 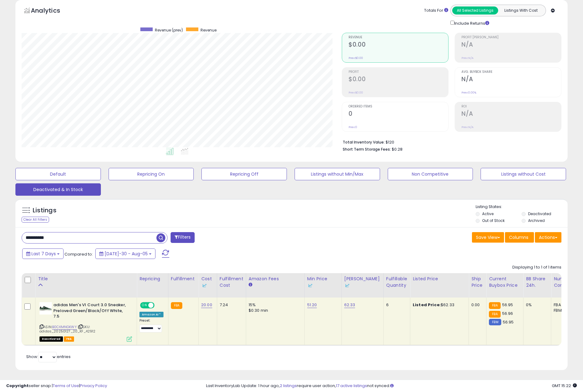 I want to click on label: Deactivated, so click(x=539, y=213).